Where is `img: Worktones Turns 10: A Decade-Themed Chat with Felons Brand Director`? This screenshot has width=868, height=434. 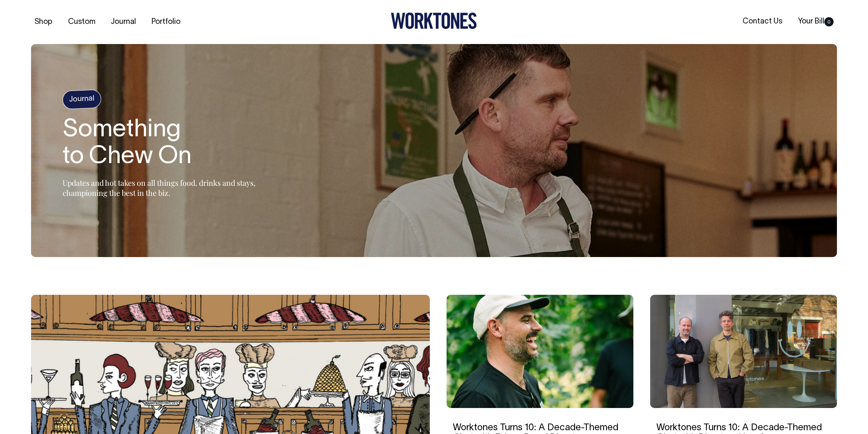
img: Worktones Turns 10: A Decade-Themed Chat with Felons Brand Director is located at coordinates (539, 352).